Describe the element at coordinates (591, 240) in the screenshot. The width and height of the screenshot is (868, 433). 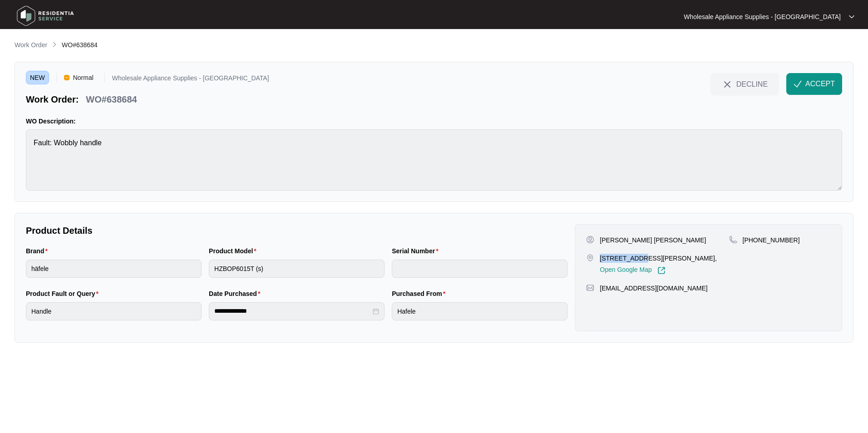
I see `img: user-pin` at that location.